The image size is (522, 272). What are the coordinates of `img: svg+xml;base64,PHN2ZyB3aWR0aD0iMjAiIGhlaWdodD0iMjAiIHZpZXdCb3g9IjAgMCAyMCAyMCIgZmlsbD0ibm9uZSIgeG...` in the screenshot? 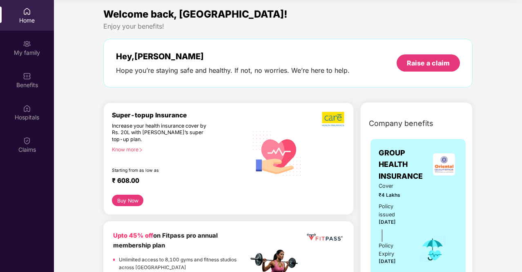 It's located at (27, 44).